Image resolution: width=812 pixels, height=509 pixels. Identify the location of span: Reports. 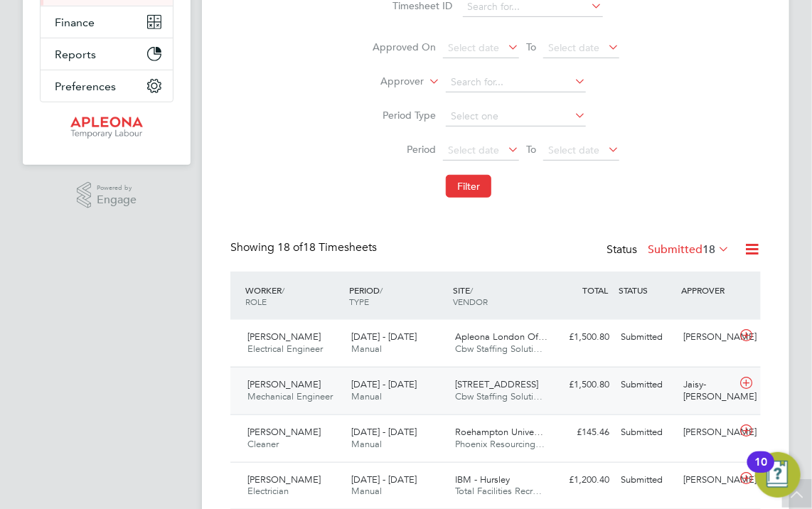
(75, 54).